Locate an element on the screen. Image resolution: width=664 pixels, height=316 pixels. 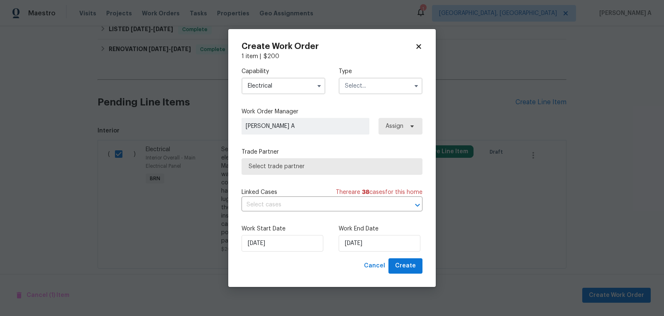
h2: Create Work Order is located at coordinates (328, 46).